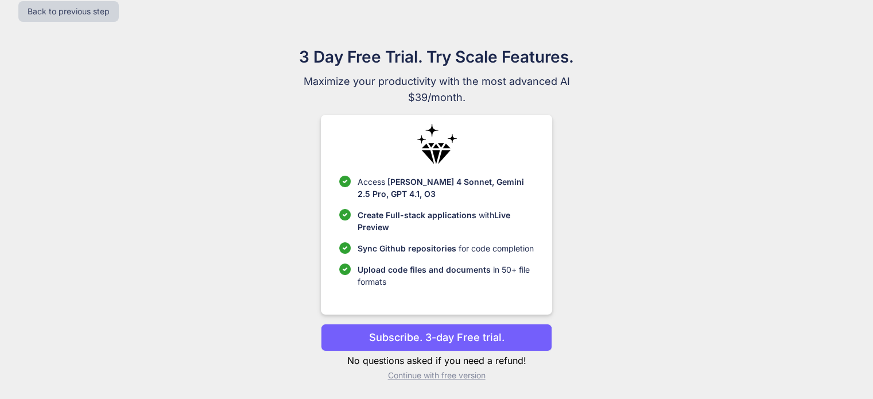 This screenshot has width=873, height=399. What do you see at coordinates (407, 248) in the screenshot?
I see `span: Sync Github repositories` at bounding box center [407, 248].